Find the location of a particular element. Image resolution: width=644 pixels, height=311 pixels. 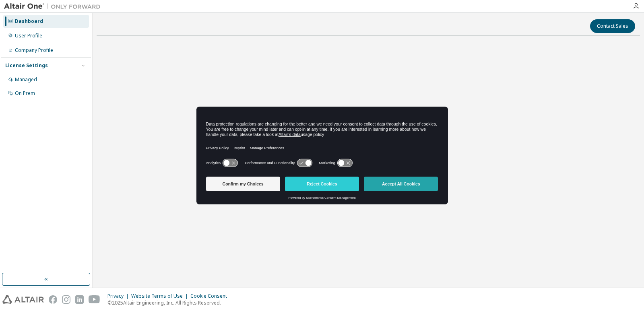

div: License Settings is located at coordinates (26, 66).